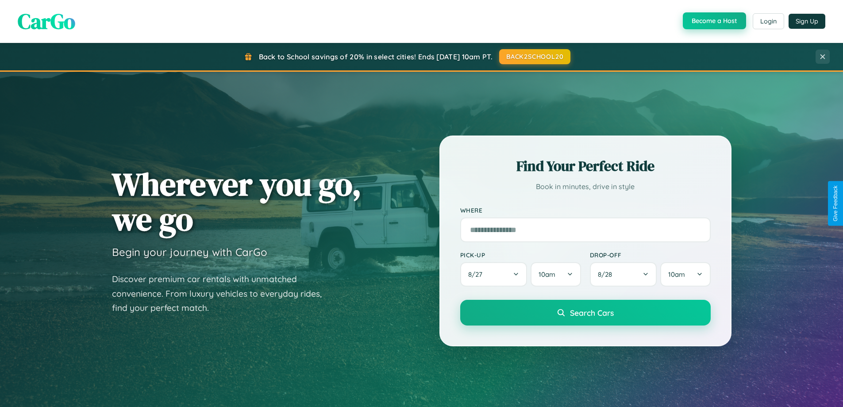 This screenshot has height=407, width=843. I want to click on button: BACK2SCHOOL20, so click(535, 57).